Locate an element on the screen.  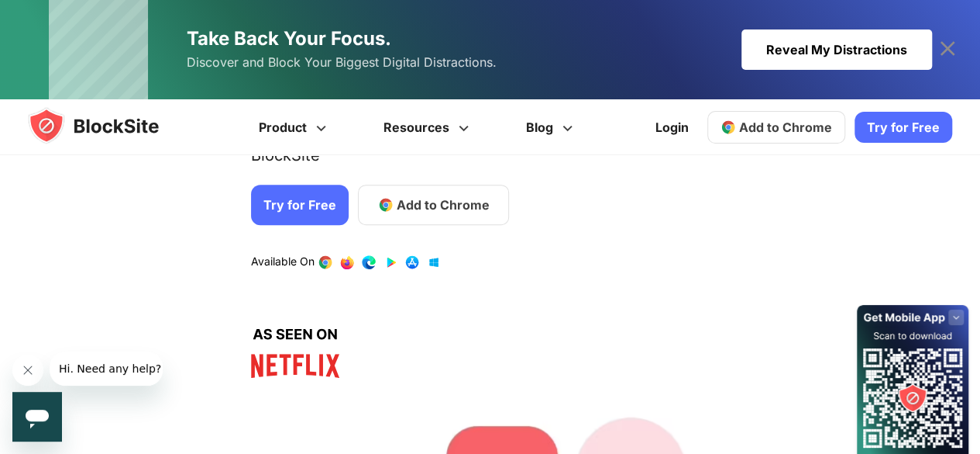
a: Resources is located at coordinates (429, 127).